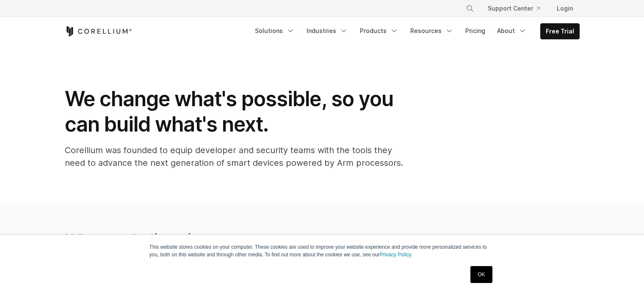 The width and height of the screenshot is (644, 294). What do you see at coordinates (481, 274) in the screenshot?
I see `a: OK` at bounding box center [481, 274].